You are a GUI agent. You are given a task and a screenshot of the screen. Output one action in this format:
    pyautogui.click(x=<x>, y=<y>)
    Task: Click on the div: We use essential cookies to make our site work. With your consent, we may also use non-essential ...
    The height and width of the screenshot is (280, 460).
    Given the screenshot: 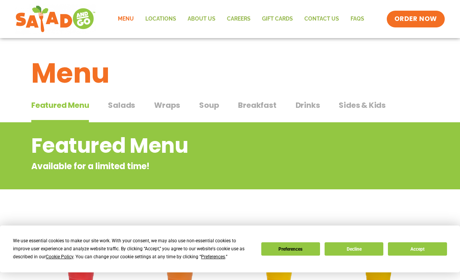 What is the action you would take?
    pyautogui.click(x=132, y=249)
    